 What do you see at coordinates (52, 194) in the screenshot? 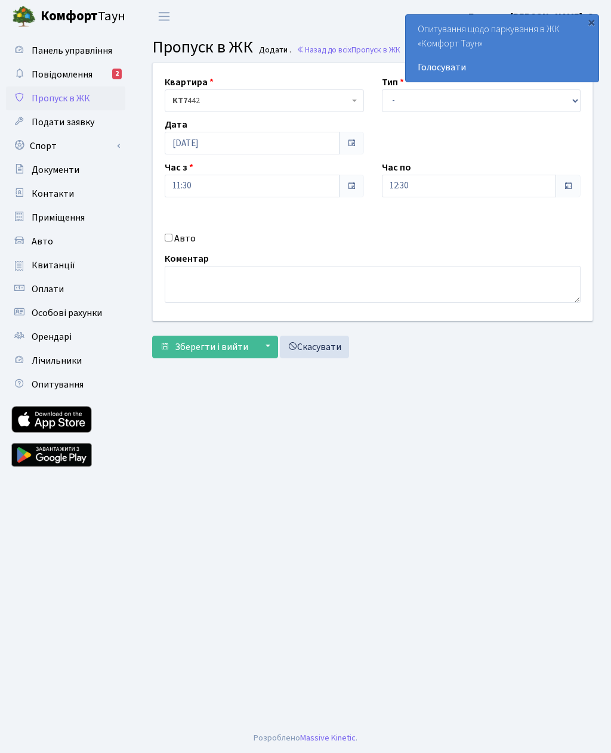
I see `span: Контакти` at bounding box center [52, 194].